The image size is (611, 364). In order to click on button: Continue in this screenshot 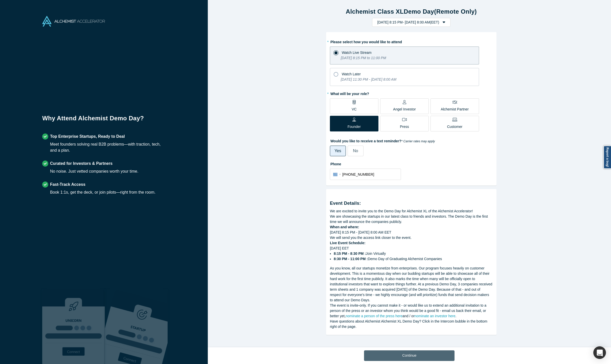, I will do `click(409, 356)`.